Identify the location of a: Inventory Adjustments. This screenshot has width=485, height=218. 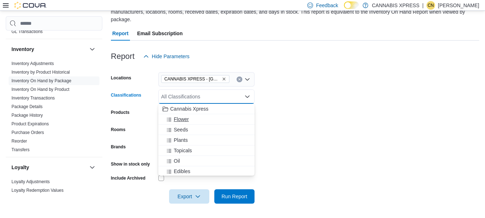
(33, 64).